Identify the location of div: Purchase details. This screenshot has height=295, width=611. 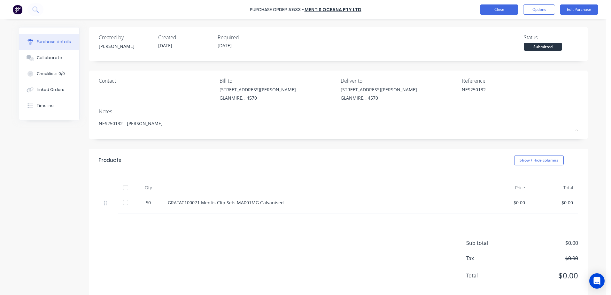
(54, 42).